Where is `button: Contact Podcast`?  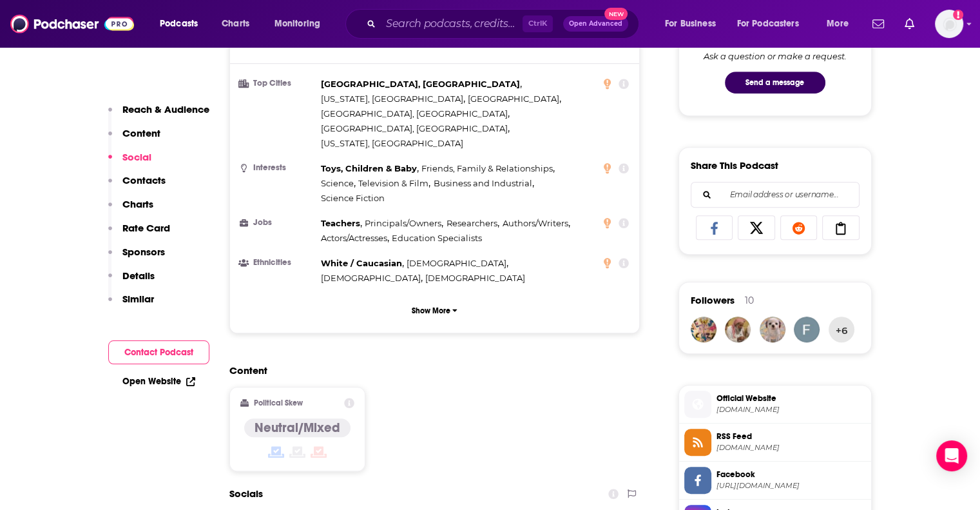 button: Contact Podcast is located at coordinates (159, 352).